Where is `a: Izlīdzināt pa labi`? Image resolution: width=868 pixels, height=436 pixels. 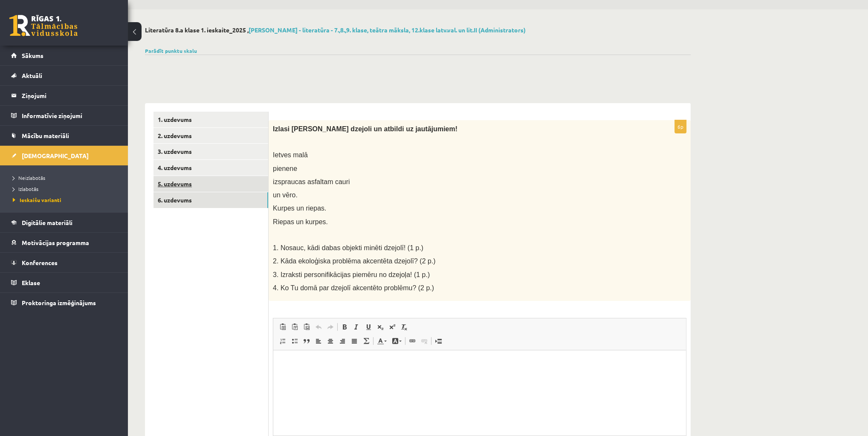
a: Izlīdzināt pa labi is located at coordinates (343, 341).